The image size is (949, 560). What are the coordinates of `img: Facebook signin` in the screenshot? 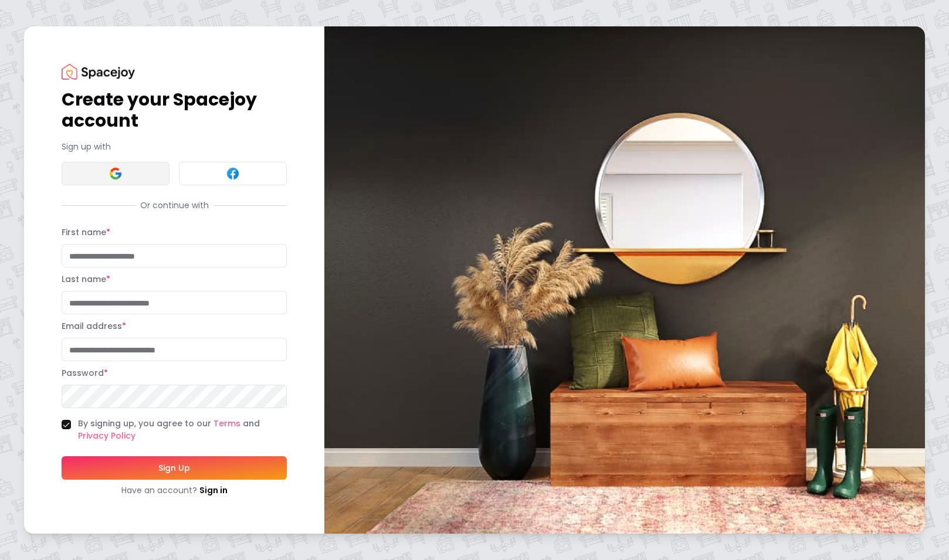 It's located at (233, 173).